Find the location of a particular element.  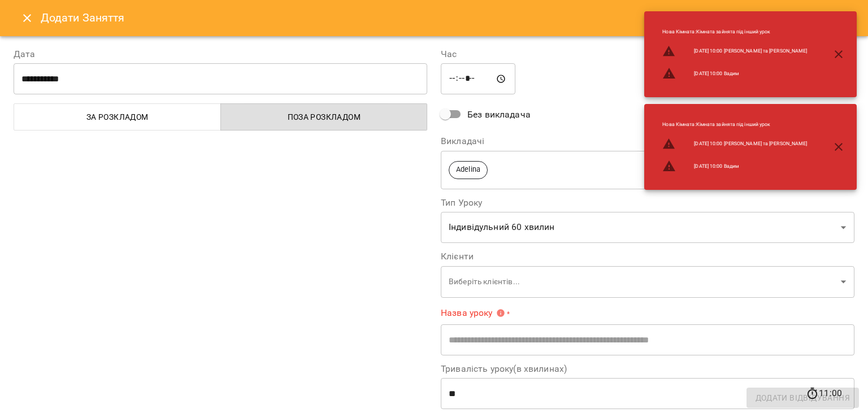

button: Поза розкладом is located at coordinates (323, 117).